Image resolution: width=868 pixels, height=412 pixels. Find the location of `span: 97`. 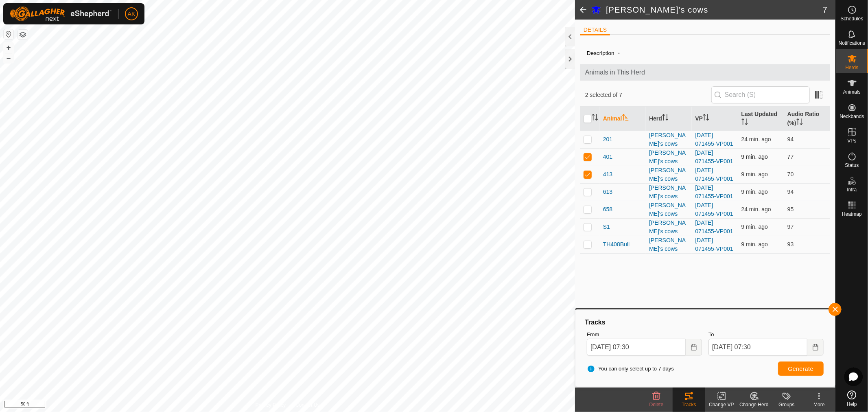

span: 97 is located at coordinates (792, 226).